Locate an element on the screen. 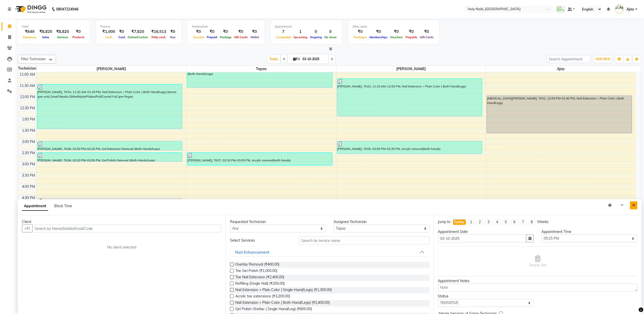 This screenshot has width=644, height=314. span: Cash is located at coordinates (109, 37).